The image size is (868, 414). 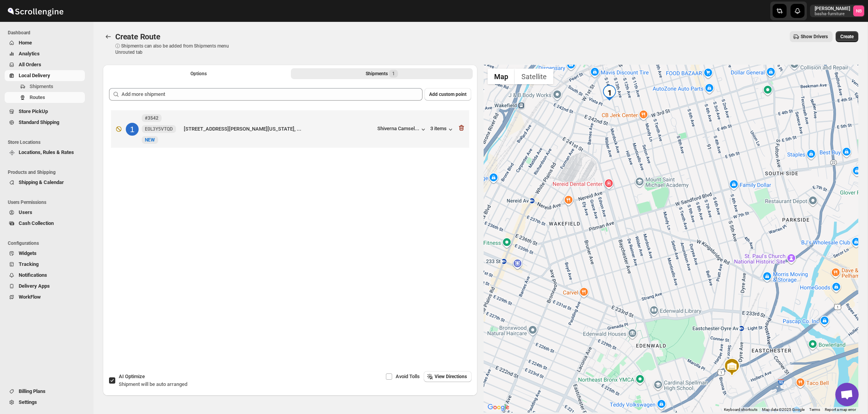 I want to click on span: Configurations, so click(x=48, y=243).